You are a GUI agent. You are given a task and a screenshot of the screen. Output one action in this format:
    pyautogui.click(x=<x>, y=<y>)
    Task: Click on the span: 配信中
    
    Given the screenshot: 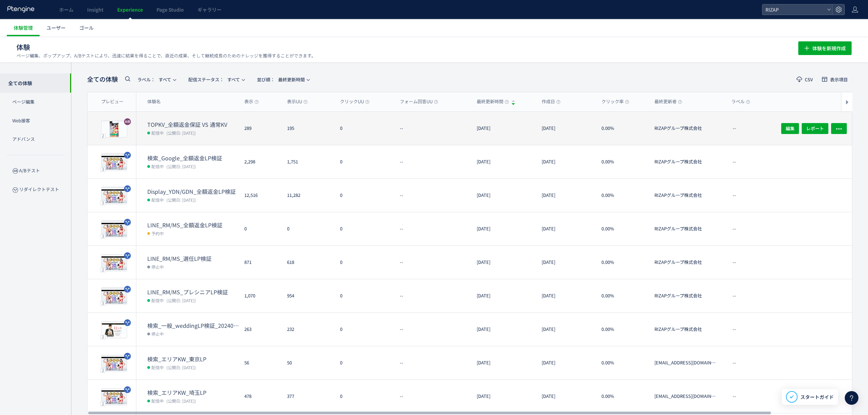 What is the action you would take?
    pyautogui.click(x=157, y=199)
    